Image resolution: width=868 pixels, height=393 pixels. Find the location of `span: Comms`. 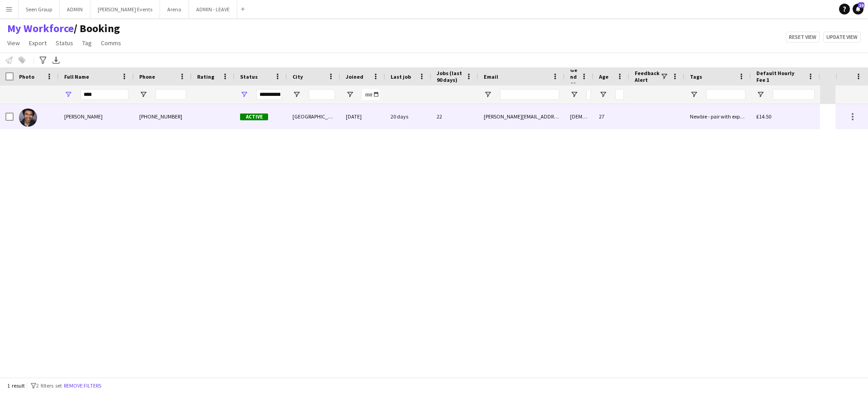

span: Comms is located at coordinates (111, 43).